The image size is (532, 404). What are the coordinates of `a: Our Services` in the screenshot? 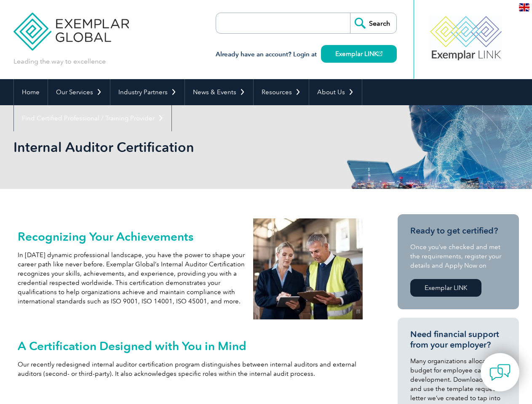 It's located at (79, 92).